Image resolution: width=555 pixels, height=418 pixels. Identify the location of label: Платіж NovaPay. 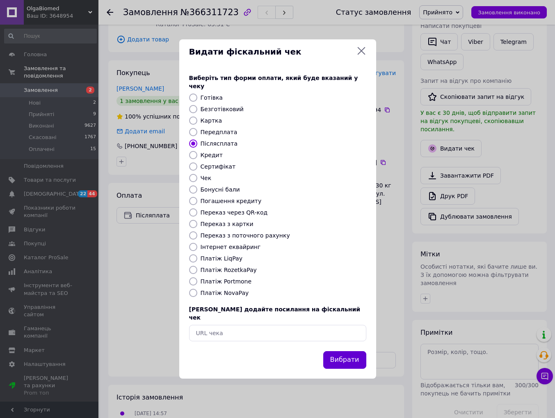
(225, 293).